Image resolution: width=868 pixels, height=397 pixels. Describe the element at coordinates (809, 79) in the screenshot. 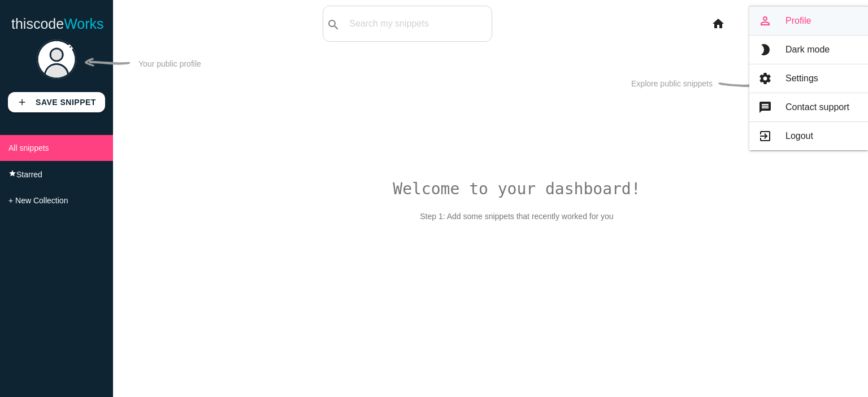

I see `a: settingsSettings` at that location.